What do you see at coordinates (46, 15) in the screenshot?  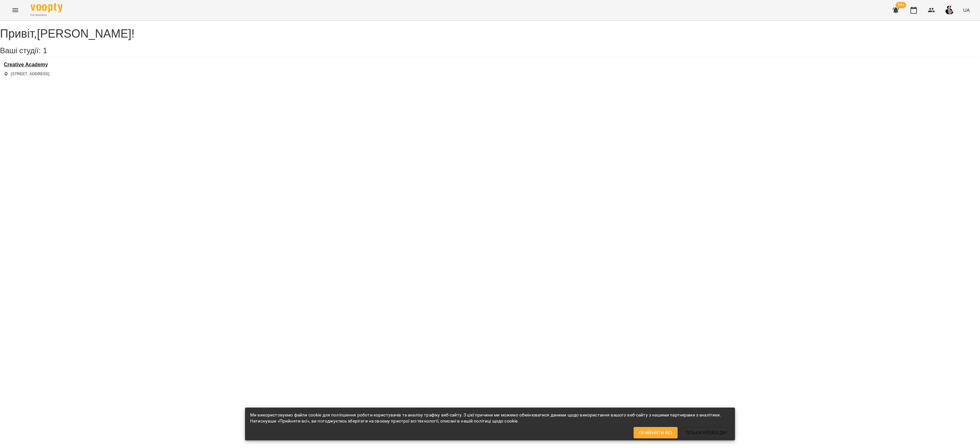 I see `span: For Business` at bounding box center [46, 15].